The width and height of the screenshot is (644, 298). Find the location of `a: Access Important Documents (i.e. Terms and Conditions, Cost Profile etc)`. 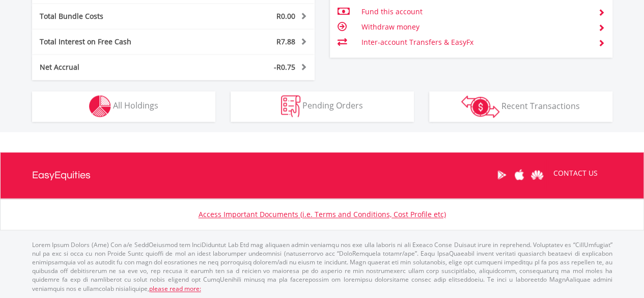

a: Access Important Documents (i.e. Terms and Conditions, Cost Profile etc) is located at coordinates (322, 214).